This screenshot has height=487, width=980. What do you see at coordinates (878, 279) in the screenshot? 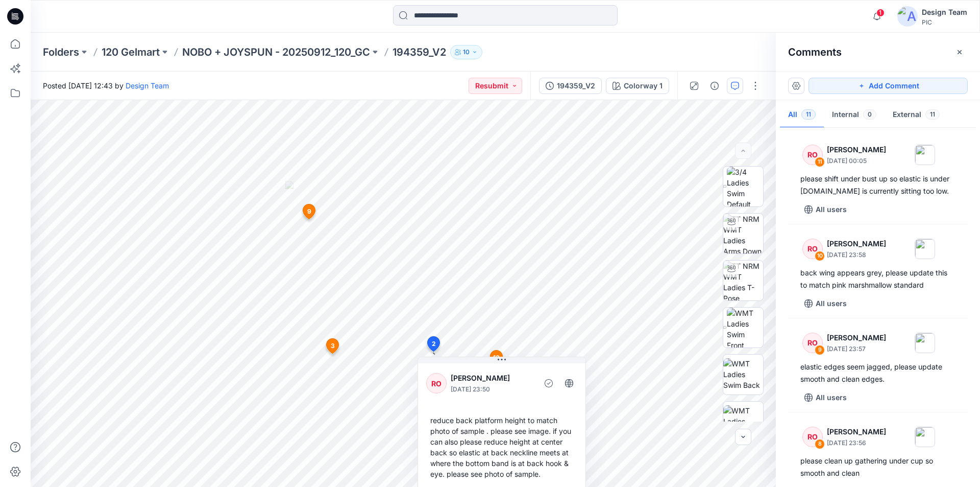
I see `div: back wing appears grey, please update this to match pink marshmallow standard` at bounding box center [878, 279].